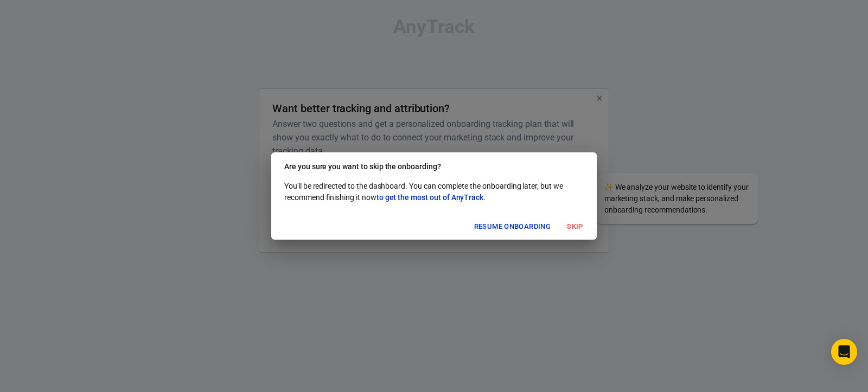 This screenshot has width=868, height=392. What do you see at coordinates (430, 198) in the screenshot?
I see `span: to get the most out of AnyTrack` at bounding box center [430, 198].